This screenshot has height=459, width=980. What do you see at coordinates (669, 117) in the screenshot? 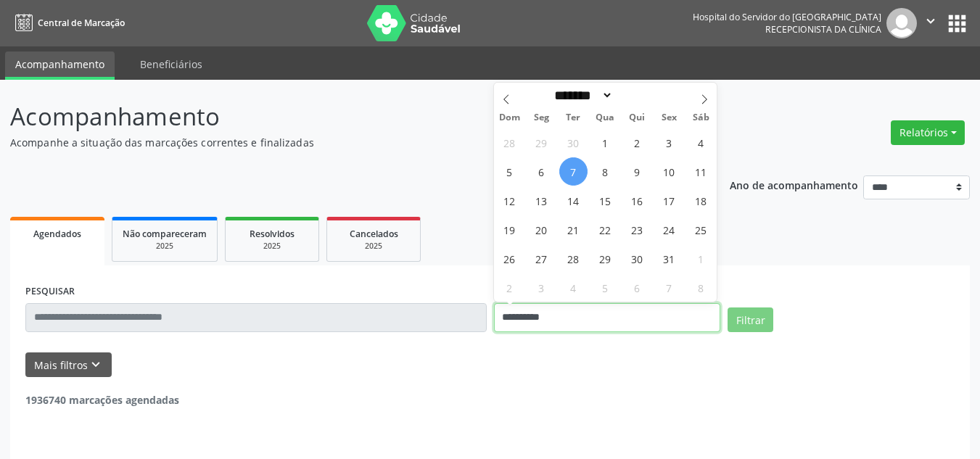
I see `span: Sex` at bounding box center [669, 117].